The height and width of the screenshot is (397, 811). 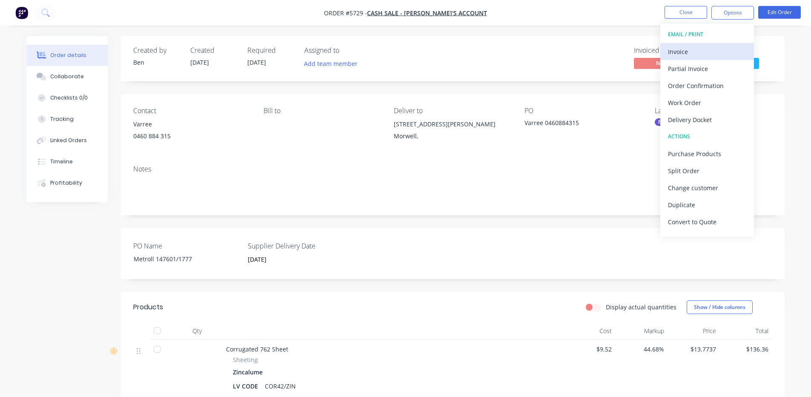 What do you see at coordinates (192, 124) in the screenshot?
I see `div: Varree` at bounding box center [192, 124].